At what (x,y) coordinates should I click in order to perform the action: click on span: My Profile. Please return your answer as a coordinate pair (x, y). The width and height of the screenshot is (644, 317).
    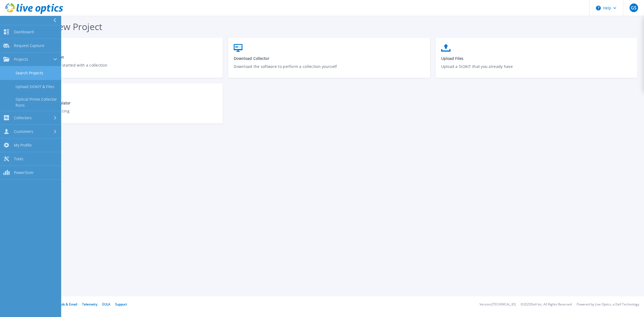
    Looking at the image, I should click on (23, 145).